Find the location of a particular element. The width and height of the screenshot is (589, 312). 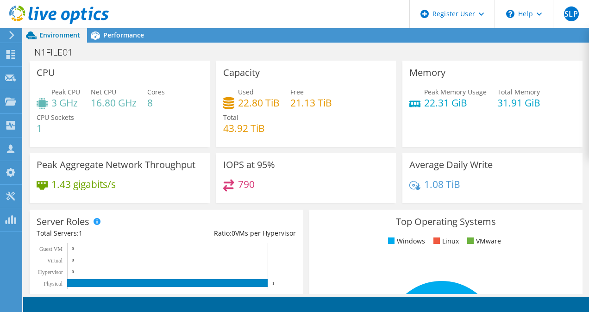

span: 1 is located at coordinates (81, 233).